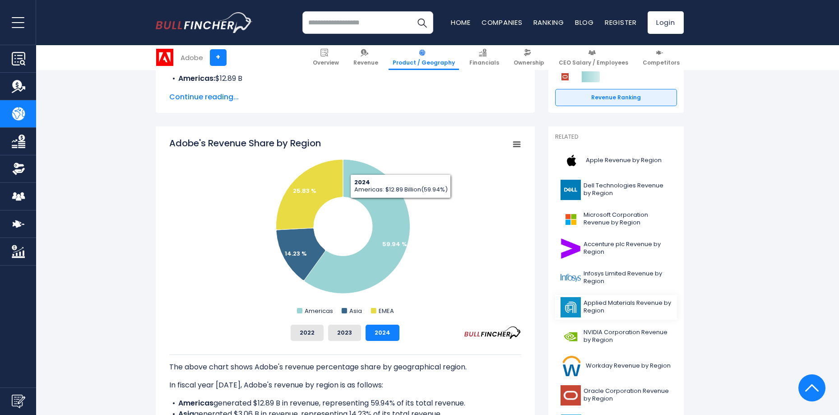 The width and height of the screenshot is (839, 415). What do you see at coordinates (502, 22) in the screenshot?
I see `a: Companies` at bounding box center [502, 22].